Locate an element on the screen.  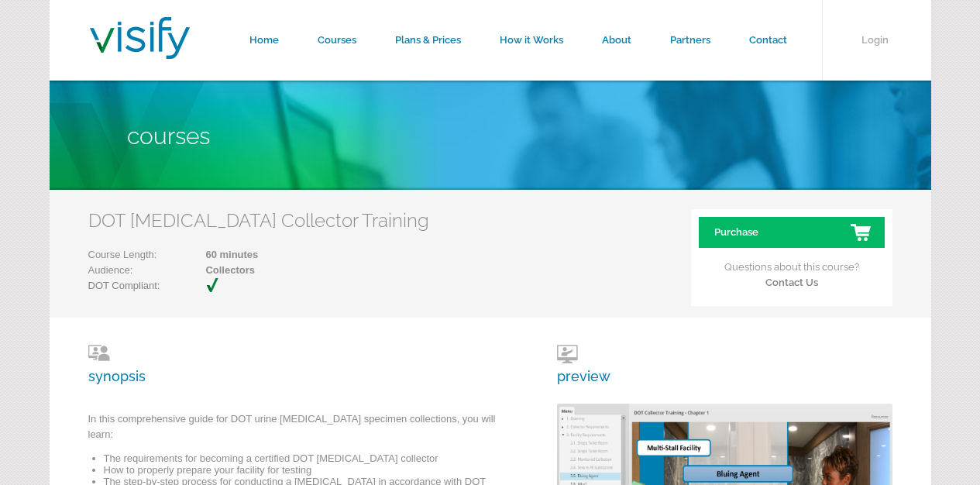
p: Audience: is located at coordinates (174, 271).